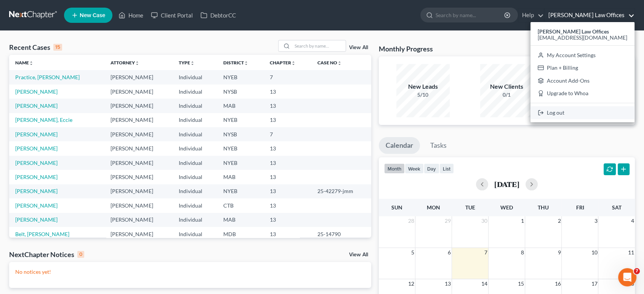  What do you see at coordinates (582, 68) in the screenshot?
I see `a: Plan + Billing` at bounding box center [582, 68].